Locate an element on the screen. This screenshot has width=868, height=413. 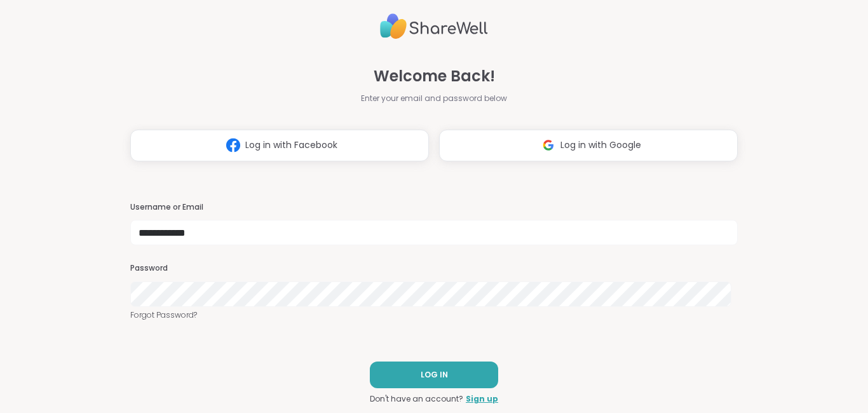
a: Sign up is located at coordinates (482, 399).